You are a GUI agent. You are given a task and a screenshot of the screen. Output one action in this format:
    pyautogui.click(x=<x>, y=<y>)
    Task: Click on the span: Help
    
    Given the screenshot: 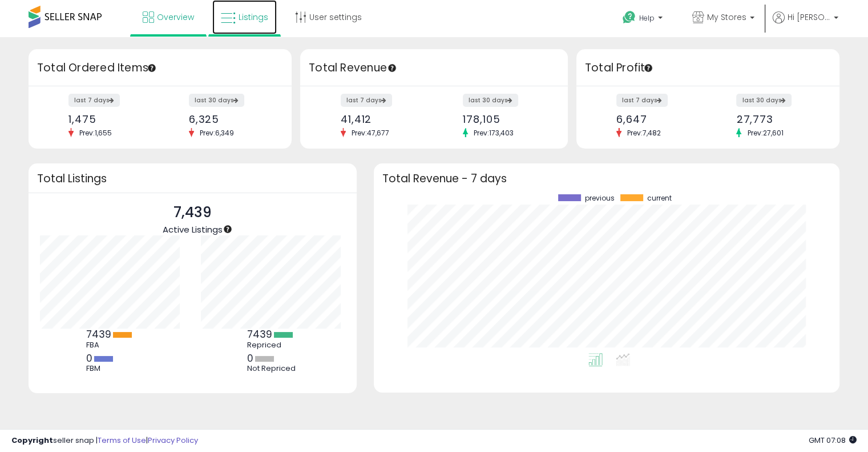 What is the action you would take?
    pyautogui.click(x=646, y=18)
    